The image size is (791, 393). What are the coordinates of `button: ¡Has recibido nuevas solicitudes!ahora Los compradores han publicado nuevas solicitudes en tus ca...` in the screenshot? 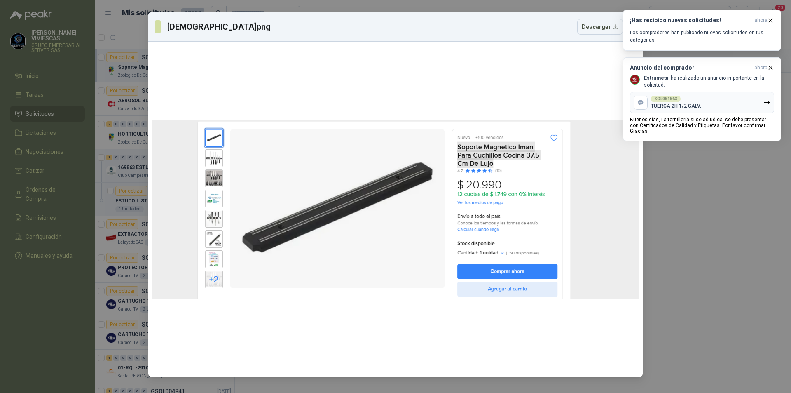 It's located at (702, 30).